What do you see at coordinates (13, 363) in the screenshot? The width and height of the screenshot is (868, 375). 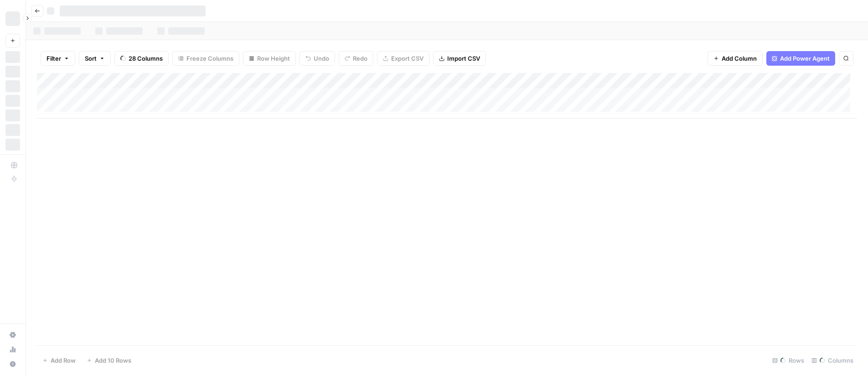 I see `button: Help + Support` at bounding box center [13, 363].